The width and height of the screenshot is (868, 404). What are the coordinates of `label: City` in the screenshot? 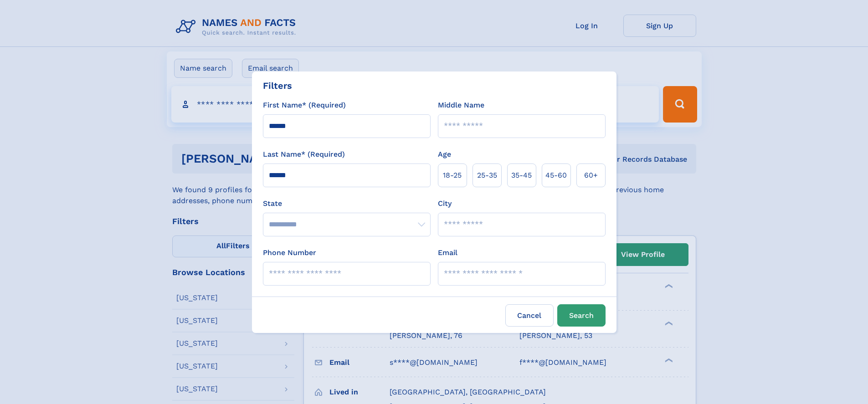 It's located at (445, 204).